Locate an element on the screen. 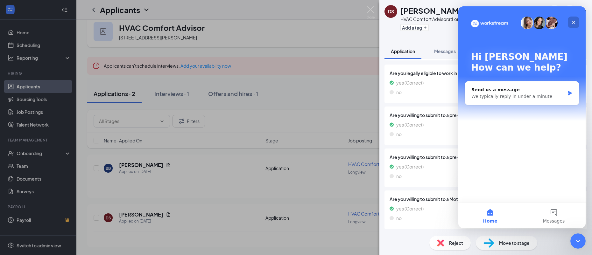  button: ArrowLeftNew is located at coordinates (554, 11).